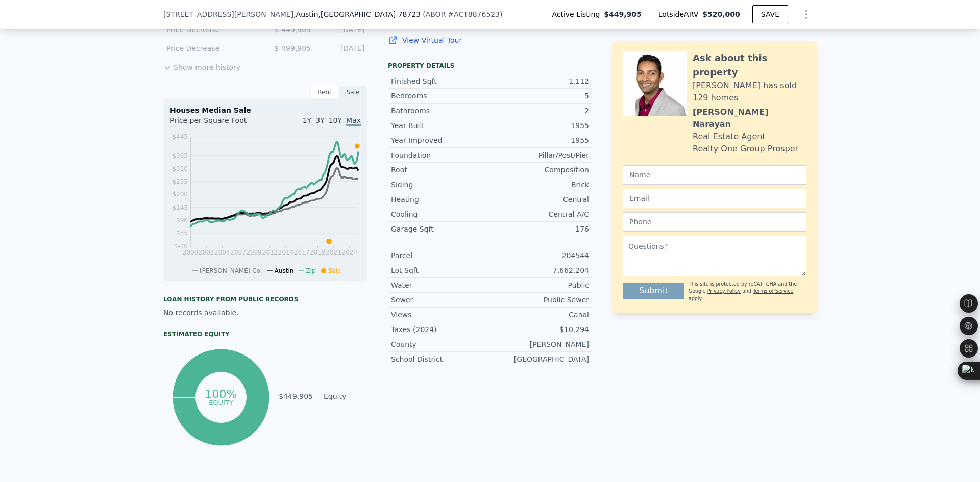  What do you see at coordinates (266, 313) in the screenshot?
I see `div: No records available.` at bounding box center [266, 313].